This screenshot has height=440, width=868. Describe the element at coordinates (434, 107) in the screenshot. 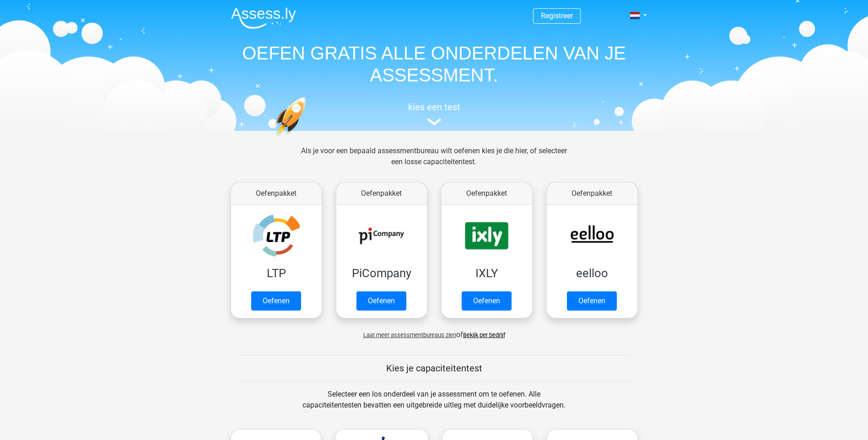

I see `h5: kies een test` at that location.